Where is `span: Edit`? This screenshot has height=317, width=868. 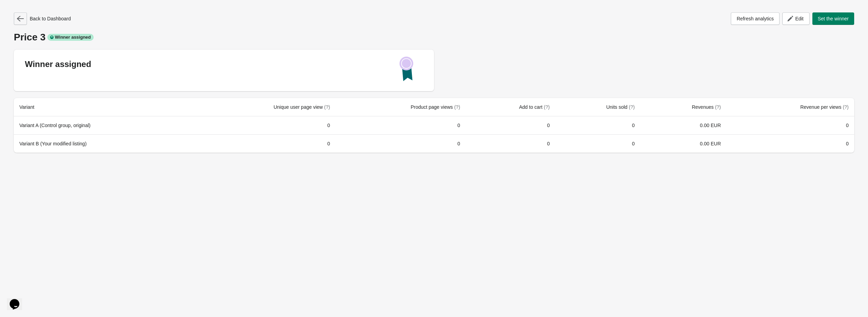 span: Edit is located at coordinates (799, 18).